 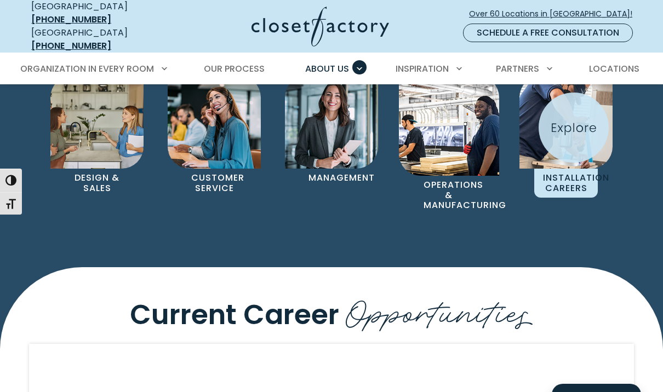 What do you see at coordinates (87, 68) in the screenshot?
I see `span: Organization in Every Room` at bounding box center [87, 68].